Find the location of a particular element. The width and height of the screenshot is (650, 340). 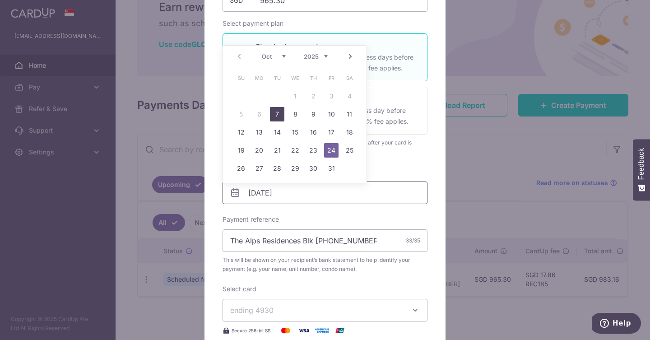

a: 19 is located at coordinates (241, 150).